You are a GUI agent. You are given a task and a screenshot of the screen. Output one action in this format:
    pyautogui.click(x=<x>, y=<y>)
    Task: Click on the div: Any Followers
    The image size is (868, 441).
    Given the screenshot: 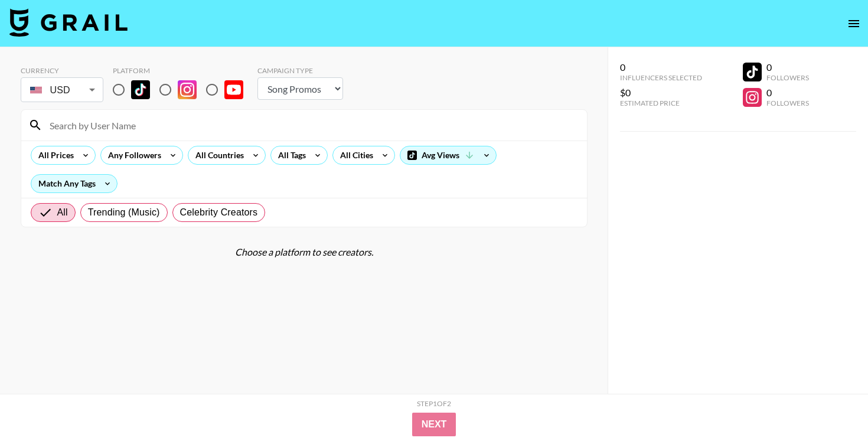 What is the action you would take?
    pyautogui.click(x=133, y=156)
    